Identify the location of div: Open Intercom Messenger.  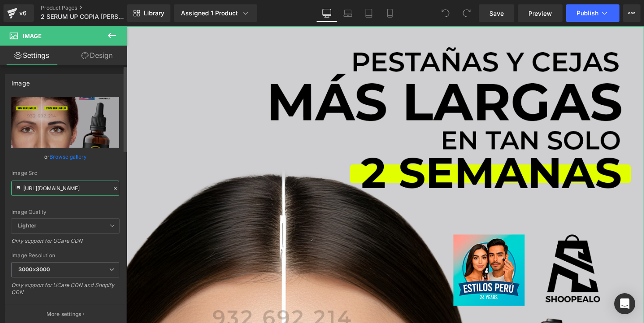
(625, 304).